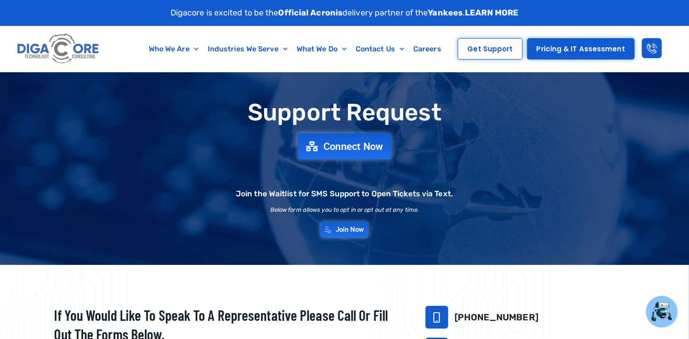 This screenshot has width=689, height=339. Describe the element at coordinates (437, 317) in the screenshot. I see `a: 732-646-5725` at that location.